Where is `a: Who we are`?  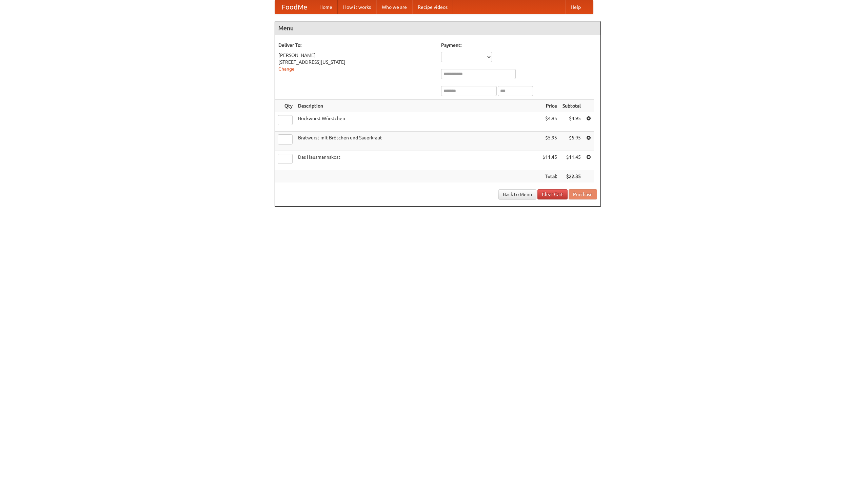
a: Who we are is located at coordinates (394, 7).